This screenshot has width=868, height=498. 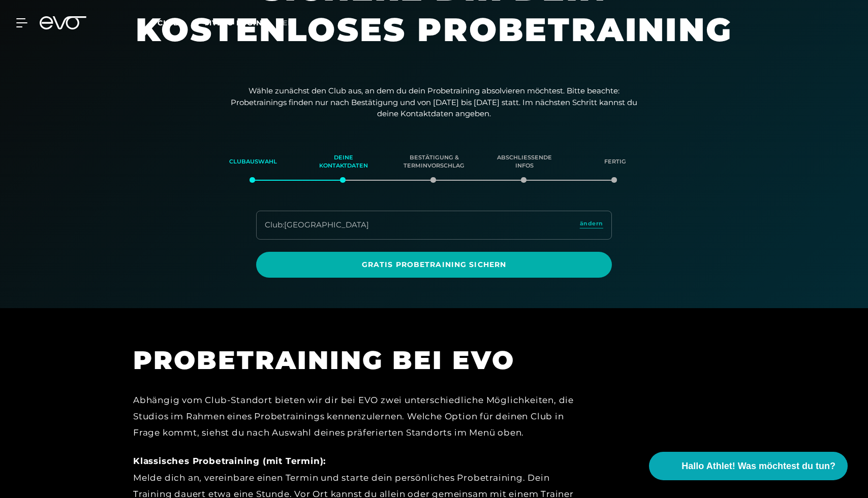 What do you see at coordinates (181, 22) in the screenshot?
I see `a: Clubs` at bounding box center [181, 22].